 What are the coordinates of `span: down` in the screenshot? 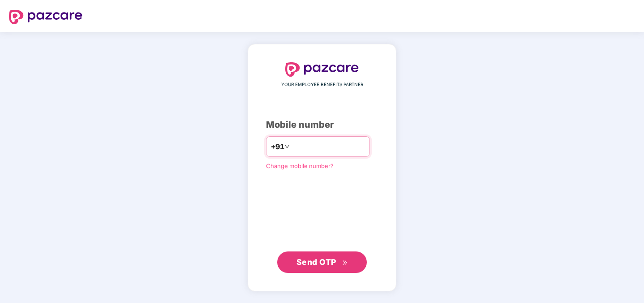 It's located at (287, 147).